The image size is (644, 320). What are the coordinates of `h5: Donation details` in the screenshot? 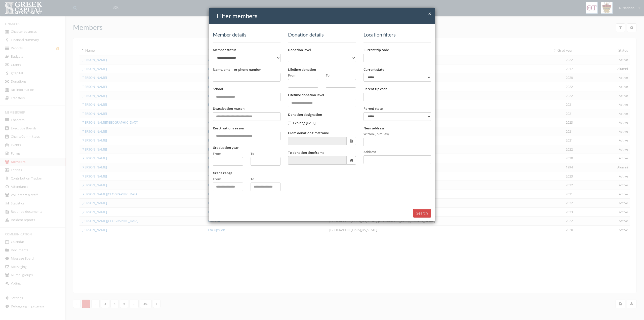 It's located at (322, 34).